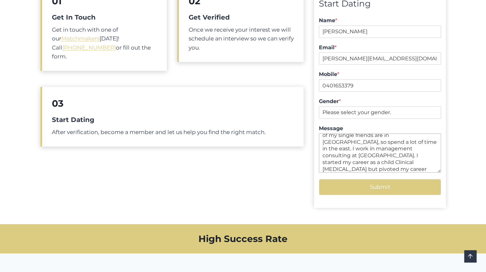  What do you see at coordinates (379, 128) in the screenshot?
I see `label: Message` at bounding box center [379, 128].